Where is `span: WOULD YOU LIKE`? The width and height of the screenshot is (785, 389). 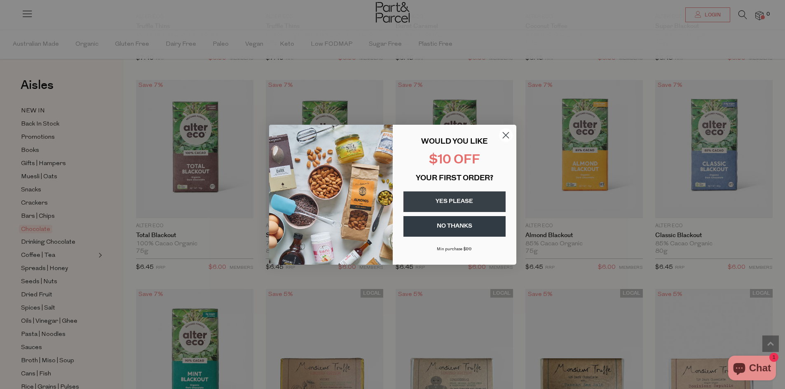
span: WOULD YOU LIKE is located at coordinates (454, 142).